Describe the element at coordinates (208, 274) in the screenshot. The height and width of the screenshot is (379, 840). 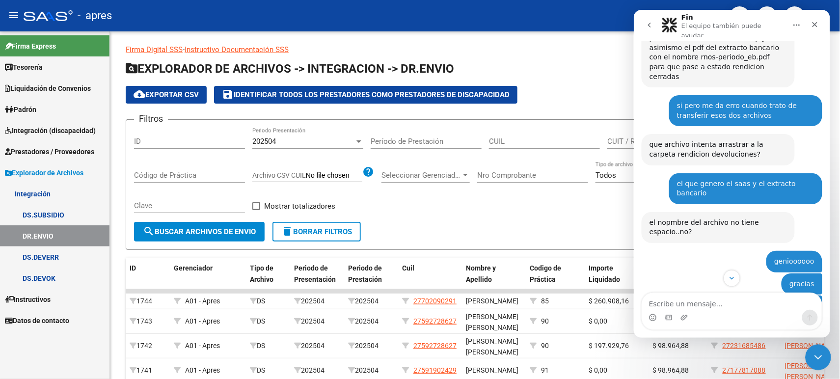
I see `datatable-header-cell: Gerenciador` at that location.